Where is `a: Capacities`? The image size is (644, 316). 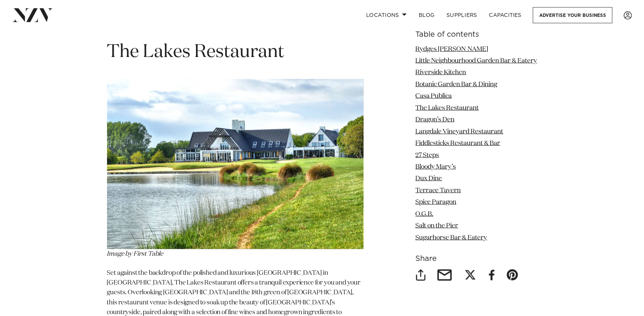
a: Capacities is located at coordinates (505, 15).